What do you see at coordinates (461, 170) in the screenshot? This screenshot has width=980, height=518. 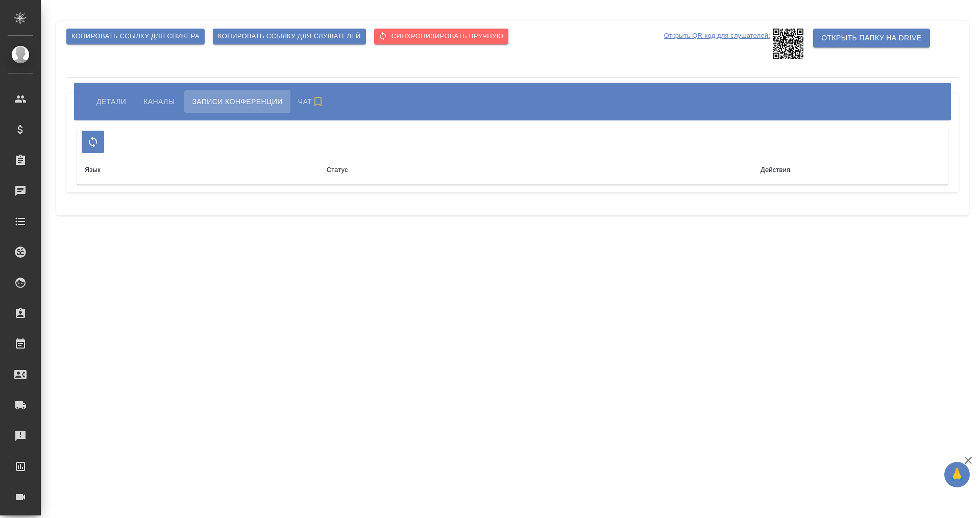 I see `th: Статус` at bounding box center [461, 170].